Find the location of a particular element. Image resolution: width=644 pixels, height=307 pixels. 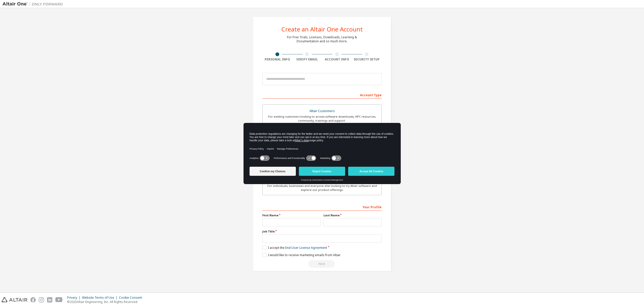

div: Read and acccept EULA to continue is located at coordinates (322, 264).